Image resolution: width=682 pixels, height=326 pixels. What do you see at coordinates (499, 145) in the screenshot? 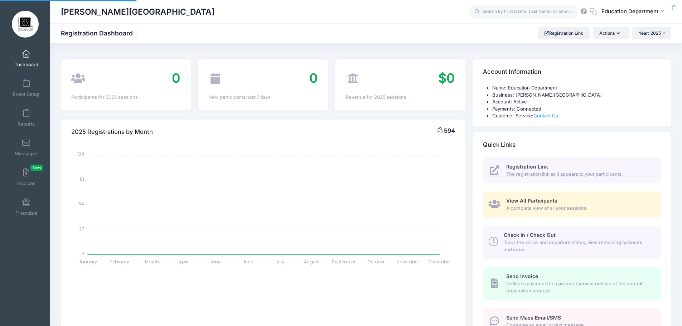
I see `h4: Quick Links` at bounding box center [499, 145].